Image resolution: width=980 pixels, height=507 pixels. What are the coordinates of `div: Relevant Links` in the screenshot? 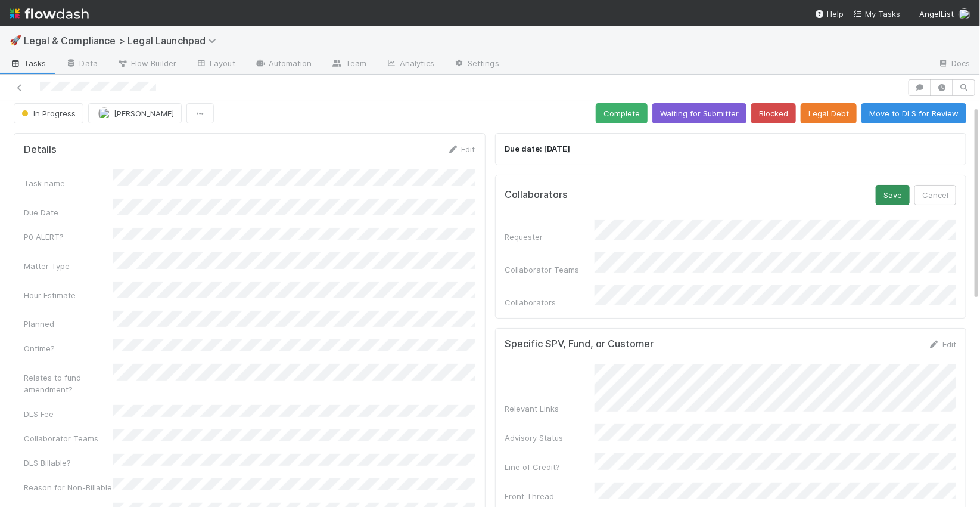 It's located at (550, 408).